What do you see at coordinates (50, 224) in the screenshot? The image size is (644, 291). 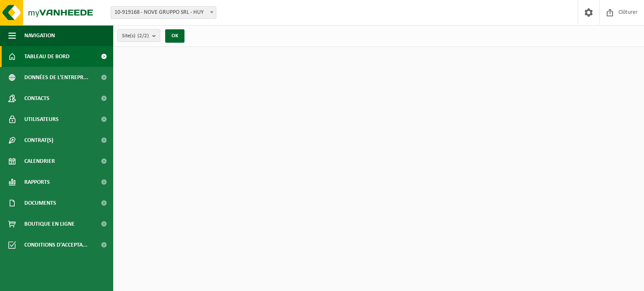 I see `span: Boutique en ligne` at bounding box center [50, 224].